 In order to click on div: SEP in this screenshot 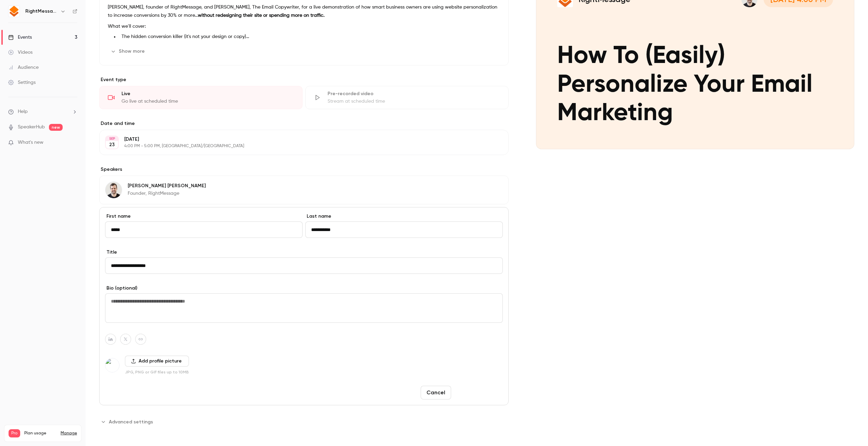, I will do `click(112, 138)`.